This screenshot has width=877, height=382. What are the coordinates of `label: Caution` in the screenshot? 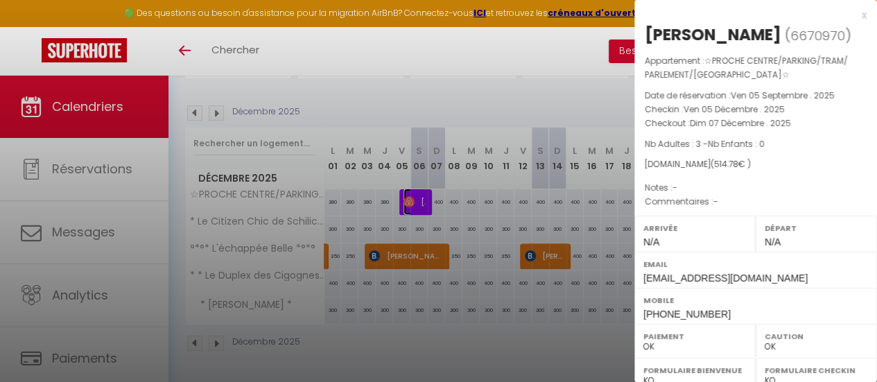 It's located at (816, 336).